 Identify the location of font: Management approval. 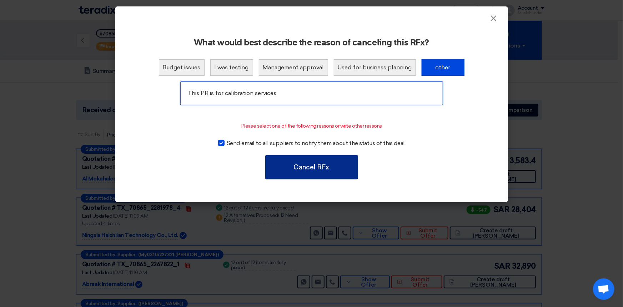
(294, 67).